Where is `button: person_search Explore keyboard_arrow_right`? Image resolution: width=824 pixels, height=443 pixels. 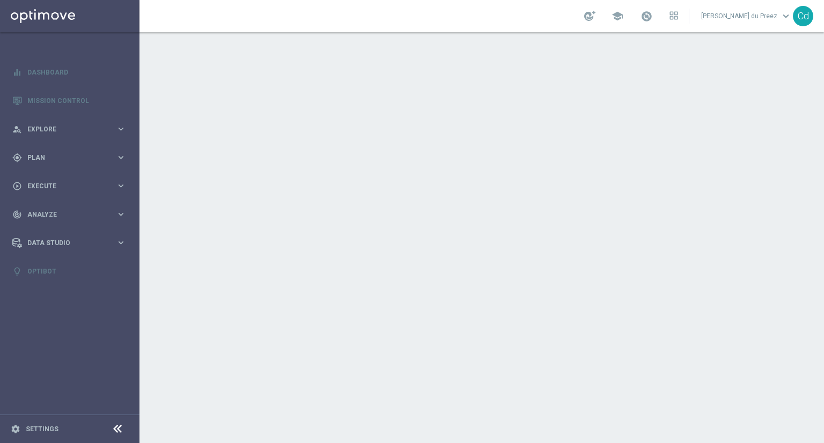
button: person_search Explore keyboard_arrow_right is located at coordinates (69, 129).